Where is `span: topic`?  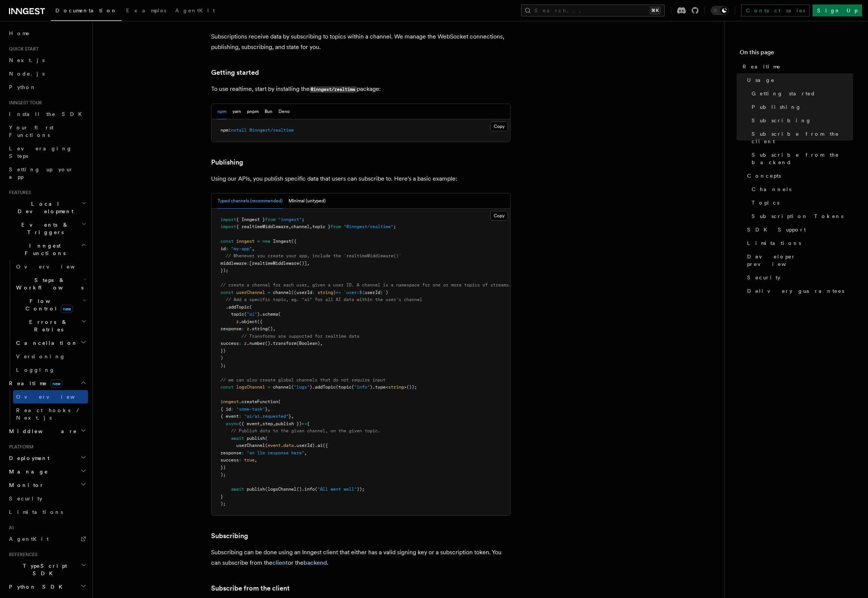 span: topic is located at coordinates (237, 314).